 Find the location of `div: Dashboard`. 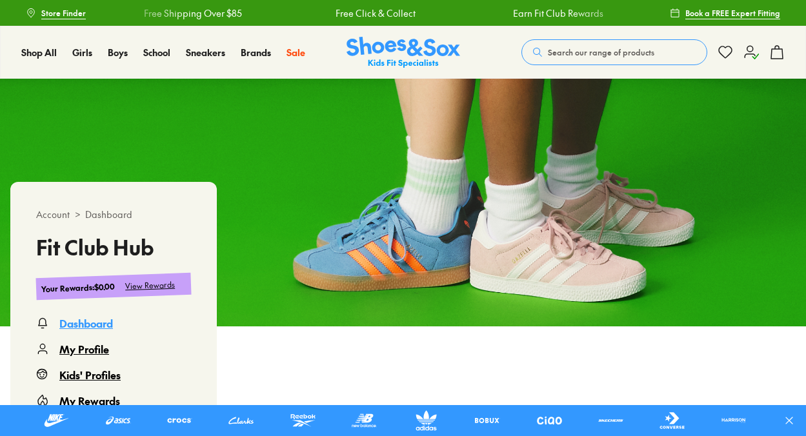

div: Dashboard is located at coordinates (86, 323).